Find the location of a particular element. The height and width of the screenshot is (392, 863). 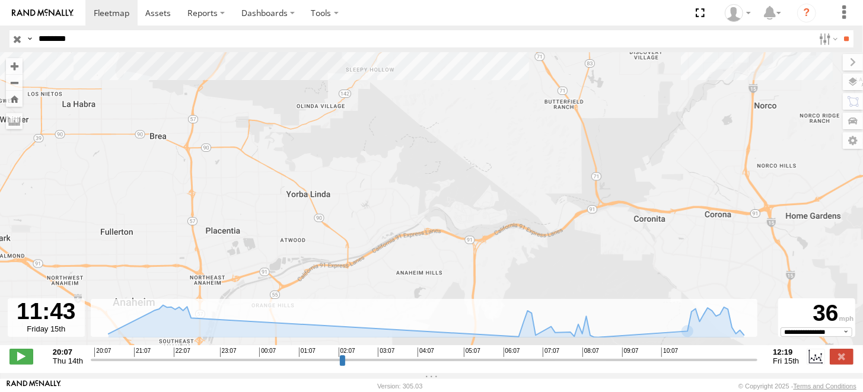

span: Thu 14th Aug 2025 is located at coordinates (68, 360).